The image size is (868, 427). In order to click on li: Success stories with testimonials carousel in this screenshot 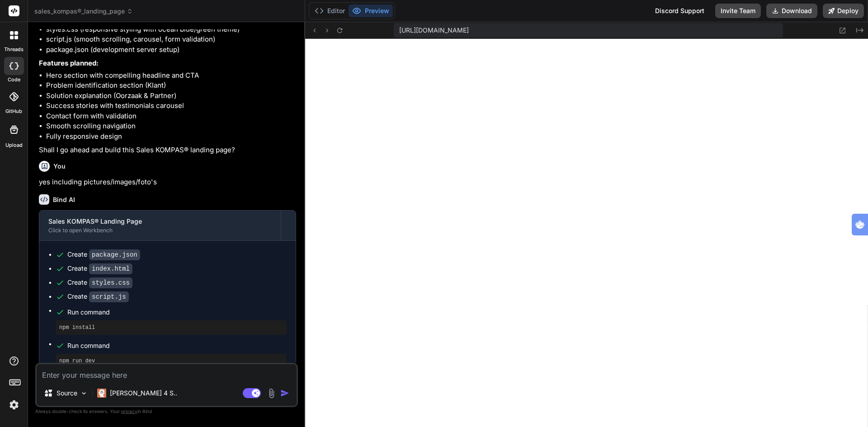, I will do `click(171, 106)`.